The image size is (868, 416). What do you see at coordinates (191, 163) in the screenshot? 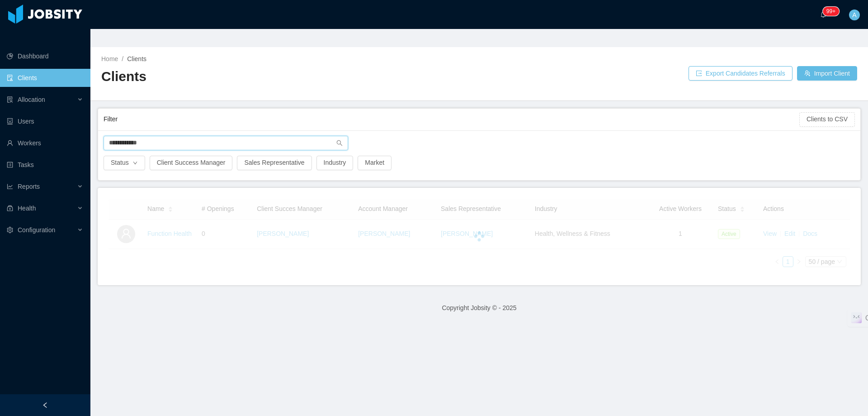
I see `button: Client Success Manager` at bounding box center [191, 163].